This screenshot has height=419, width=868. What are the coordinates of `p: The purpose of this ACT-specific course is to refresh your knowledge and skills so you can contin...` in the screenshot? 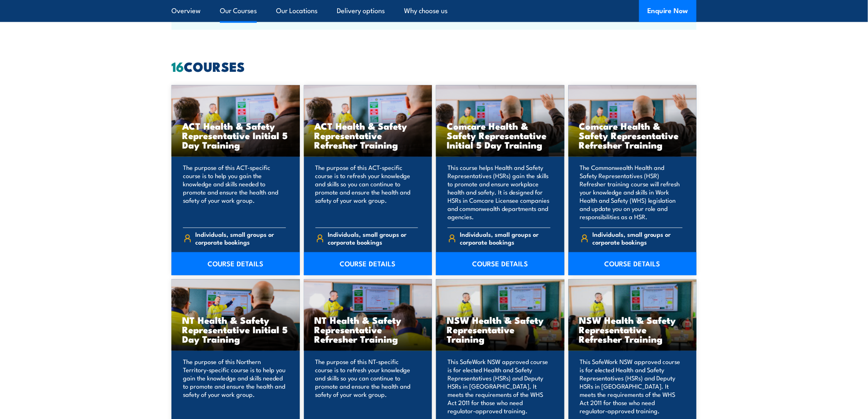 It's located at (367, 192).